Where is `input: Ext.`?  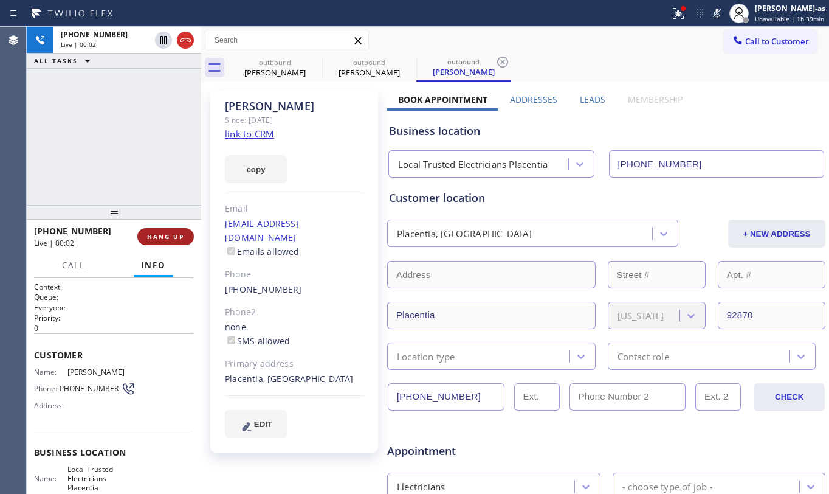 input: Ext. is located at coordinates (537, 396).